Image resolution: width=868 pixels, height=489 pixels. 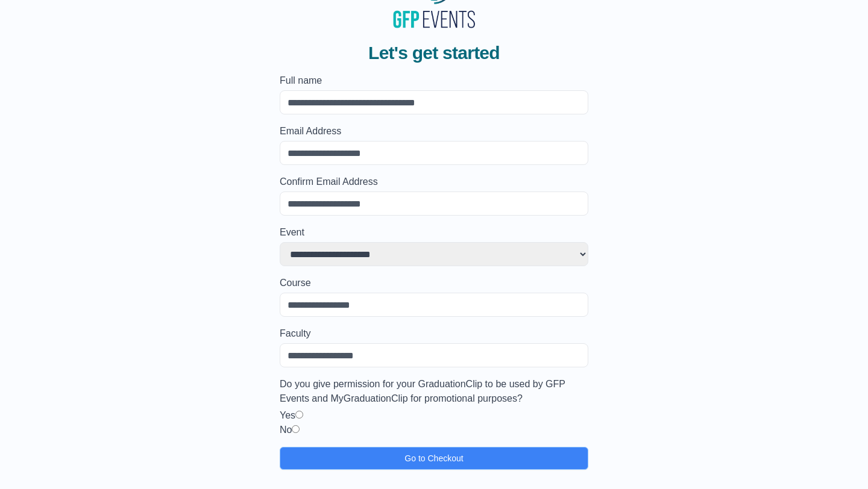 What do you see at coordinates (434, 283) in the screenshot?
I see `label: Course` at bounding box center [434, 283].